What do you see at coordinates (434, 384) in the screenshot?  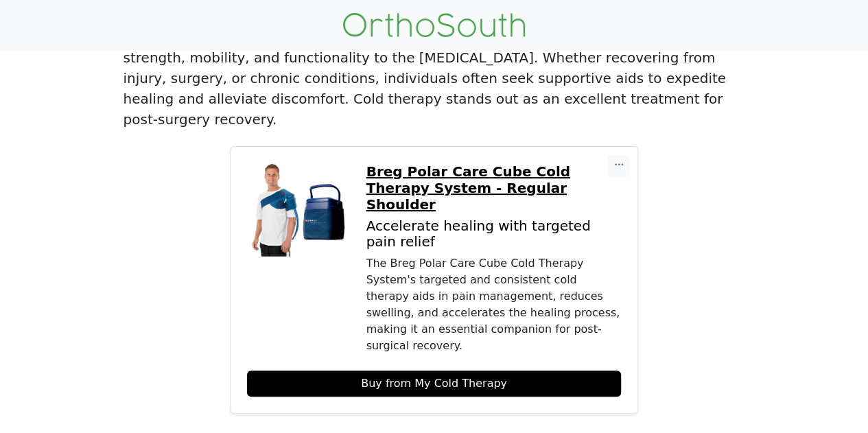 I see `a: Buy from My Cold Therapy` at bounding box center [434, 384].